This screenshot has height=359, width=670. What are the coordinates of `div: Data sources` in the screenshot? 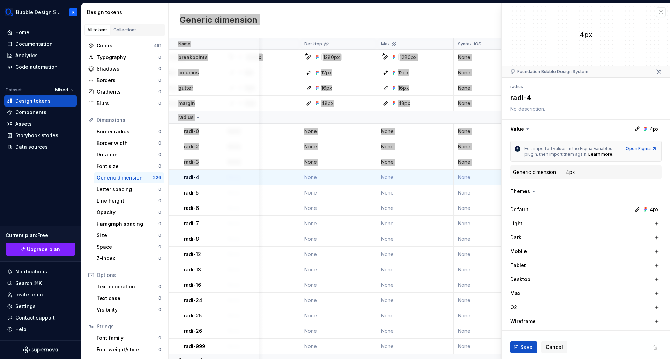 It's located at (31, 147).